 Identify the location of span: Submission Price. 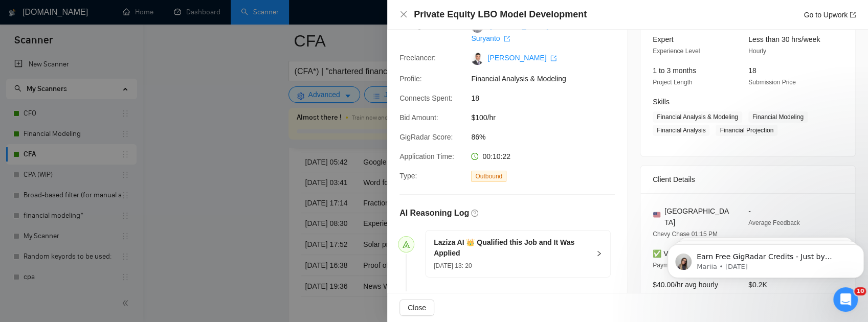
(771, 82).